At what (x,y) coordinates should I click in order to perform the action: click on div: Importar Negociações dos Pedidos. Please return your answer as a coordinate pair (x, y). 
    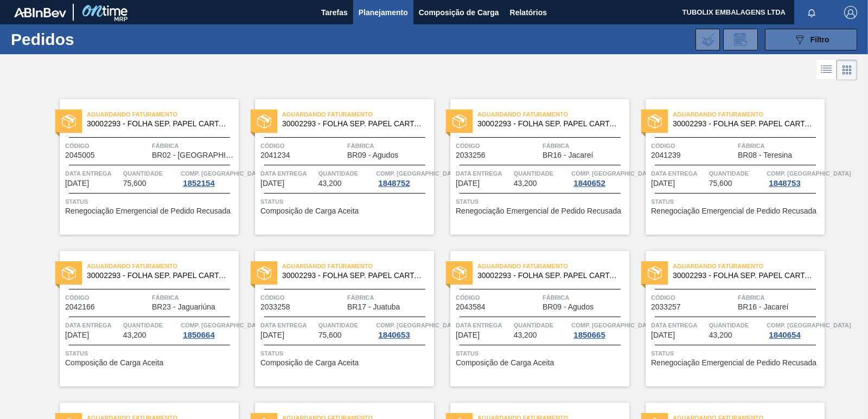
    Looking at the image, I should click on (707, 40).